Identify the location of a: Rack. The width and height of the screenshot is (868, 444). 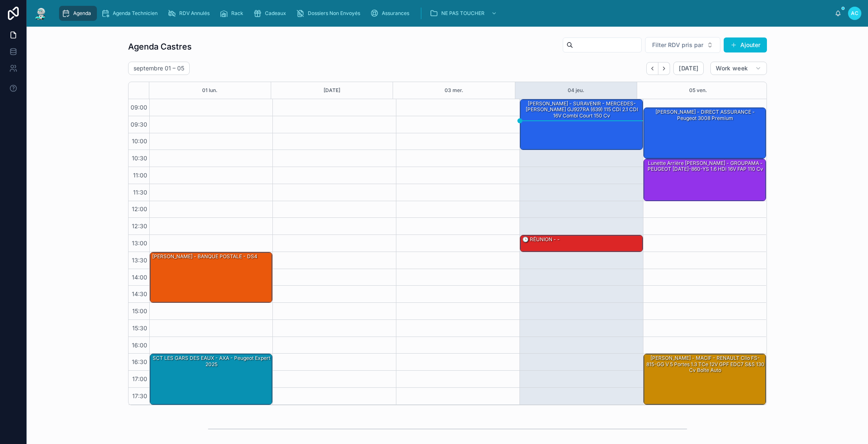
(233, 13).